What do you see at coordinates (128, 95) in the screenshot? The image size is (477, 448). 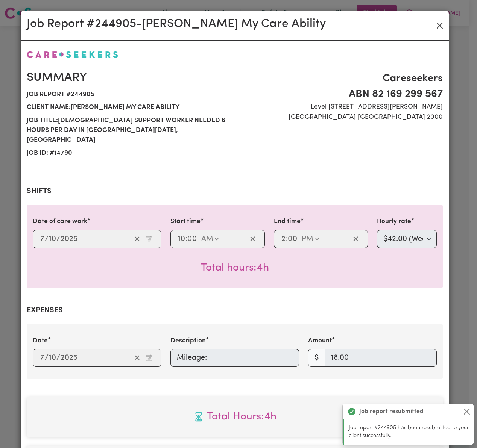 I see `span: Job report # 244905` at bounding box center [128, 95].